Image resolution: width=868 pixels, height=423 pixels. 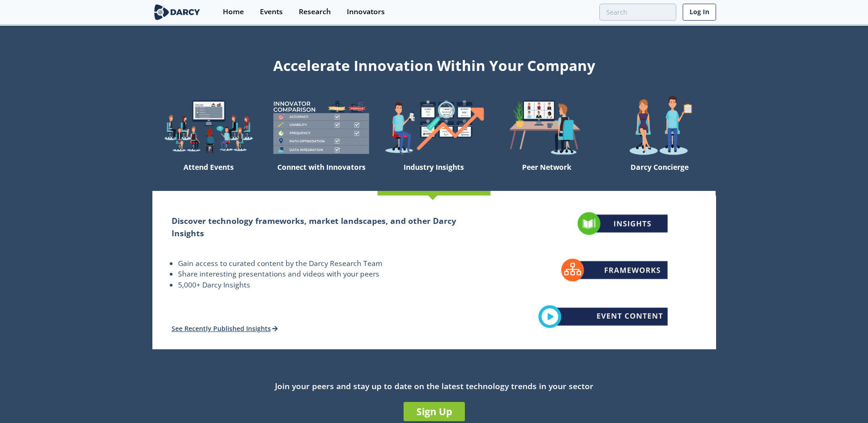 I want to click on li: 5,000+ Darcy Insights, so click(x=324, y=286).